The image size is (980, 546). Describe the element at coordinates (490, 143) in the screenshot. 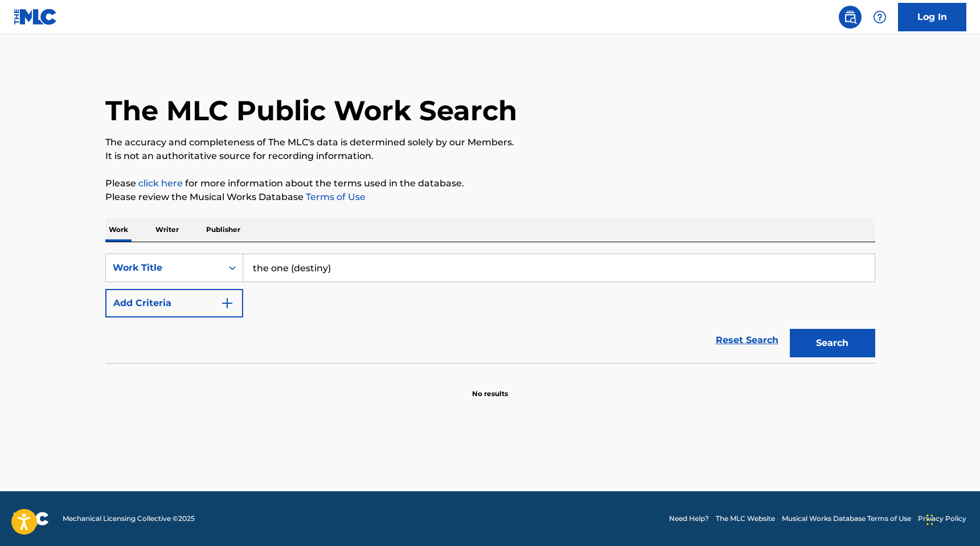

I see `p: The accuracy and completeness of The MLC's data is determined solely by our Members.` at that location.